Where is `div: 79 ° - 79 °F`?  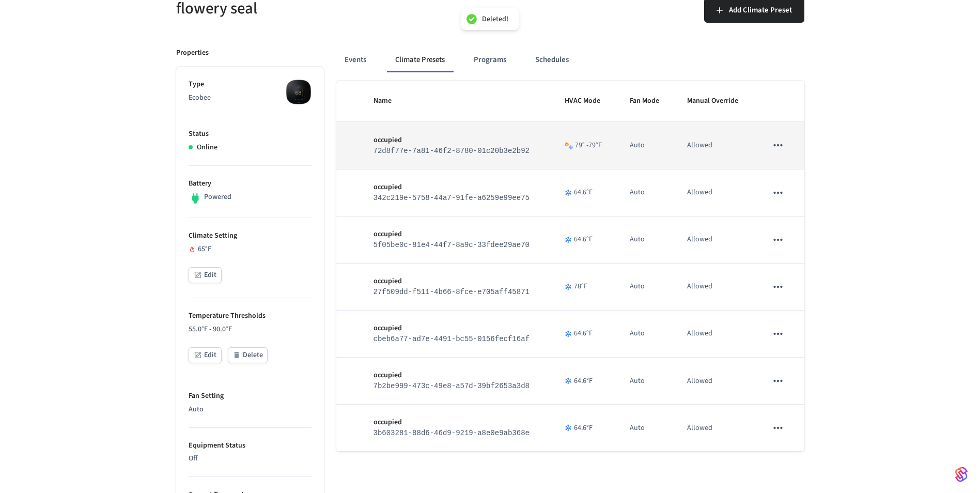
div: 79 ° - 79 °F is located at coordinates (585, 145).